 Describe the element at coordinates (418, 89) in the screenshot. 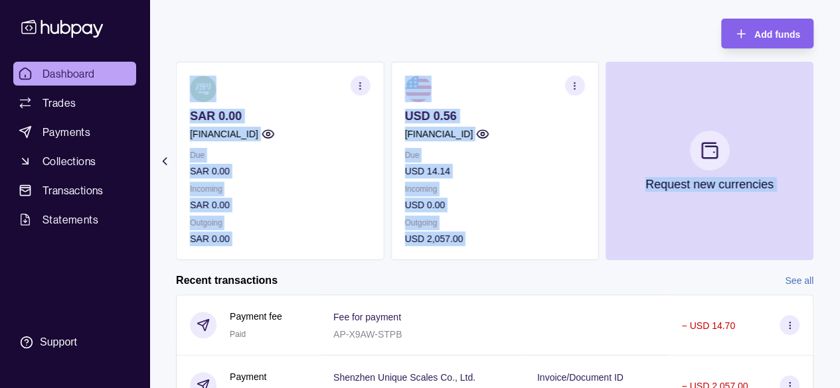

I see `img: us` at that location.